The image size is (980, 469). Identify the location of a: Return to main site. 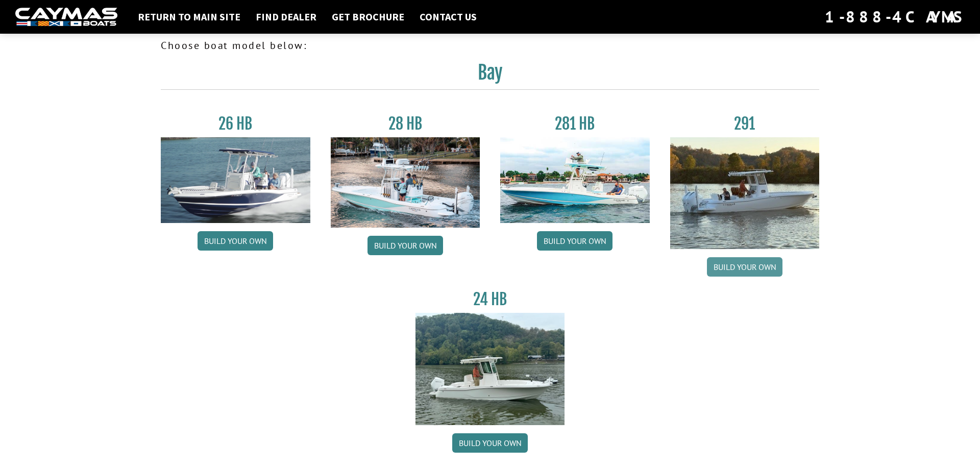
(189, 17).